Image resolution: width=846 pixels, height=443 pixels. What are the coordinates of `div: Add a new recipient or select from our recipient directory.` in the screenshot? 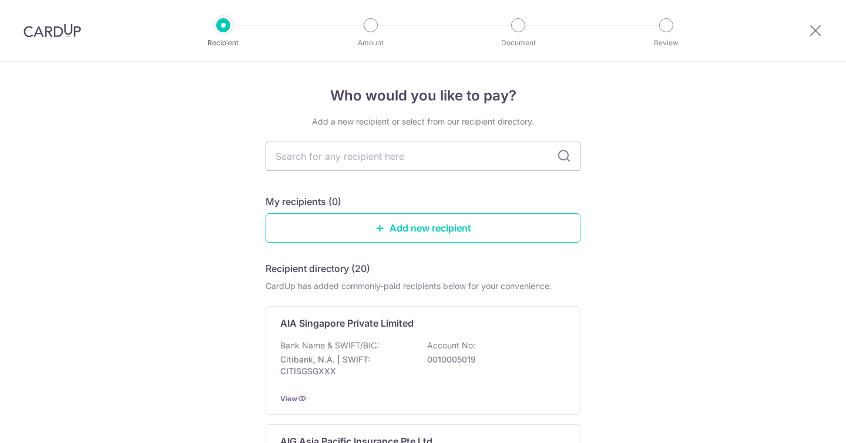 It's located at (423, 122).